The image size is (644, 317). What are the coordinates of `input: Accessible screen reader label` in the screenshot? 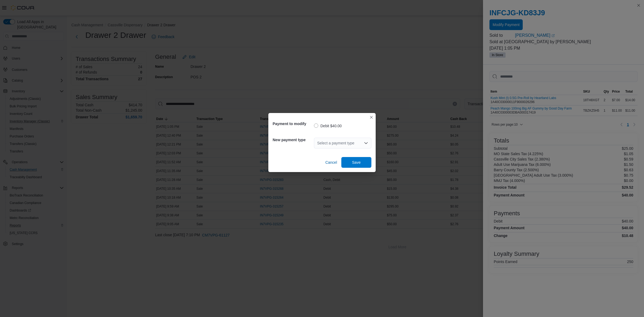 It's located at (317, 143).